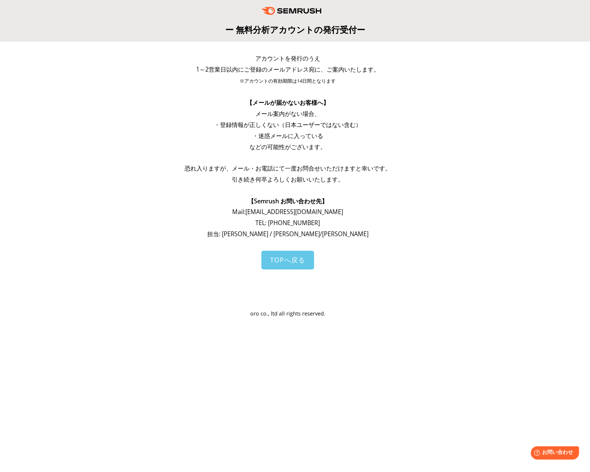 The width and height of the screenshot is (590, 472). Describe the element at coordinates (288, 168) in the screenshot. I see `span: 恐れ入りますが、メール・お電話にて一度お問合せいただけますと幸いです。` at that location.